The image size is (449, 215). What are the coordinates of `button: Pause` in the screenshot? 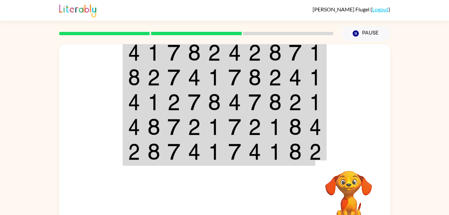 It's located at (366, 33).